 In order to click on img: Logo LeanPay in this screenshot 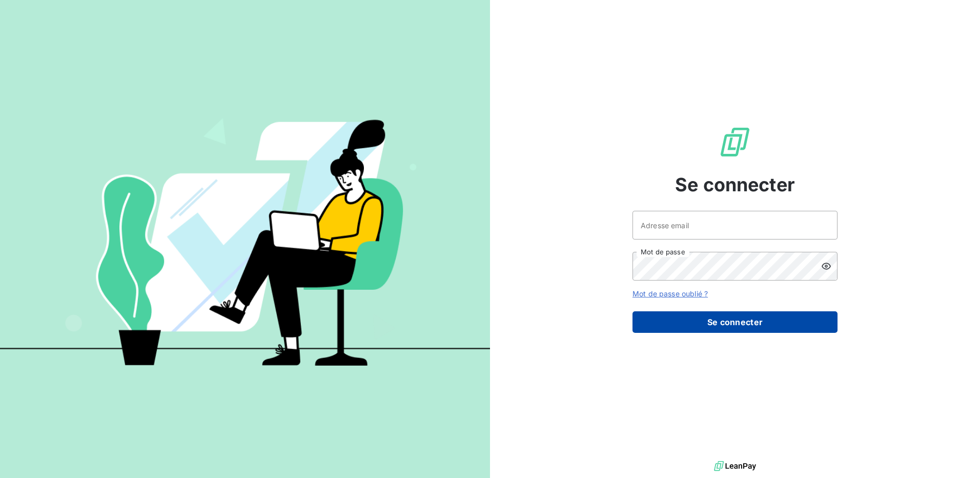, I will do `click(735, 142)`.